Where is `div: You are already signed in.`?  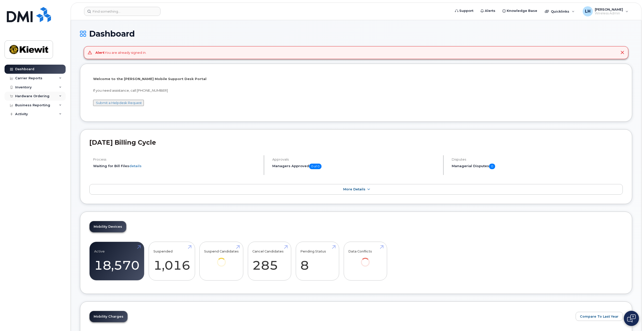
div: You are already signed in. is located at coordinates (121, 53).